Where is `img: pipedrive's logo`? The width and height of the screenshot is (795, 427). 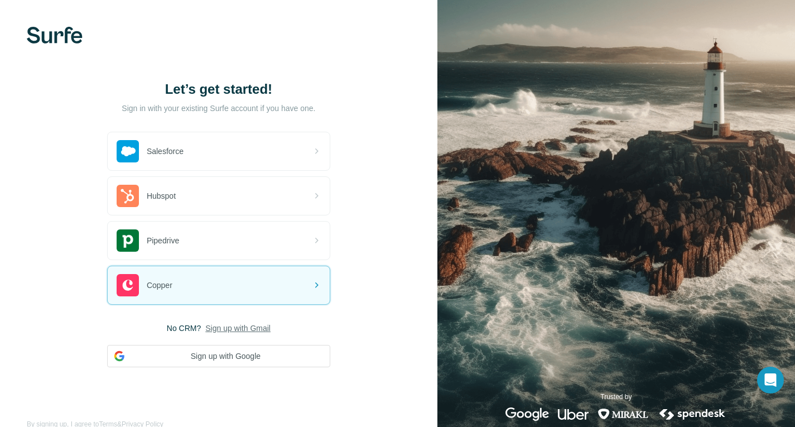
img: pipedrive's logo is located at coordinates (128, 240).